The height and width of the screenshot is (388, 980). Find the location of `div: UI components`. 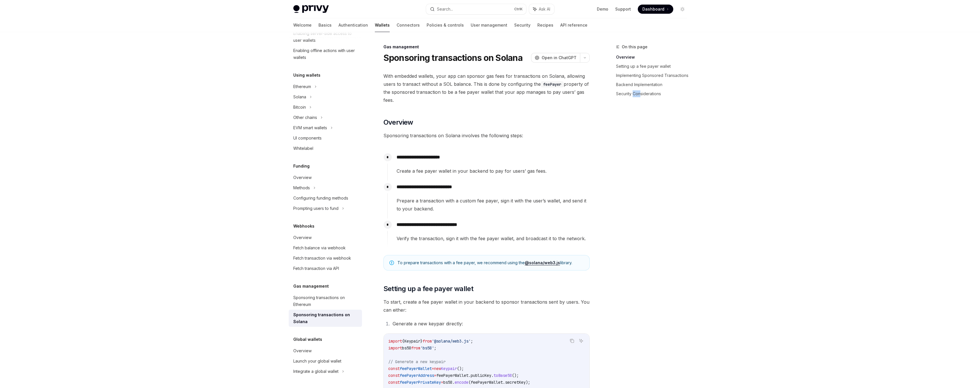

div: UI components is located at coordinates (307, 138).